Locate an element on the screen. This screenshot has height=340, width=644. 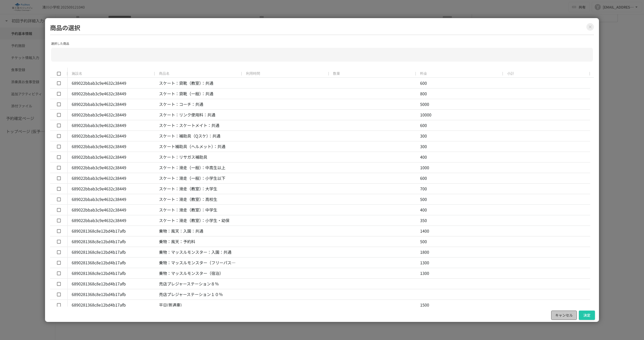
button: キャンセル is located at coordinates (564, 315).